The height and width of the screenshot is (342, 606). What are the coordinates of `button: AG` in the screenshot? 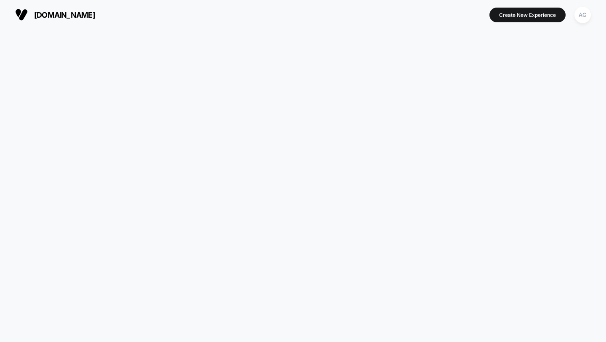 It's located at (583, 15).